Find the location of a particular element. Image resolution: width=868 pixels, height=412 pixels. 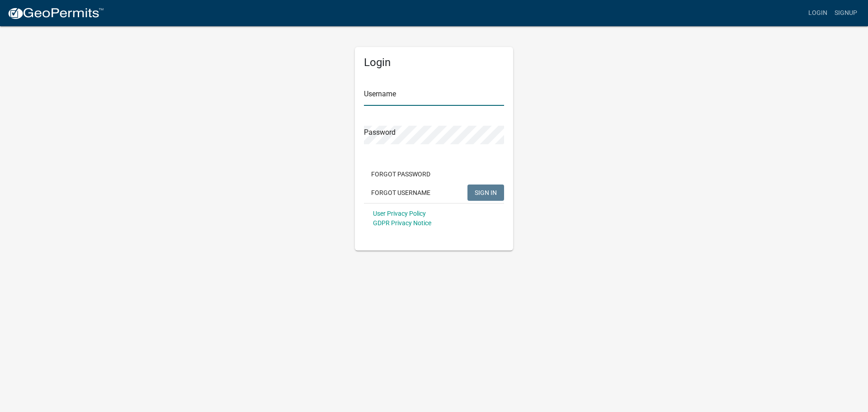

button: Forgot Username is located at coordinates (400, 192).